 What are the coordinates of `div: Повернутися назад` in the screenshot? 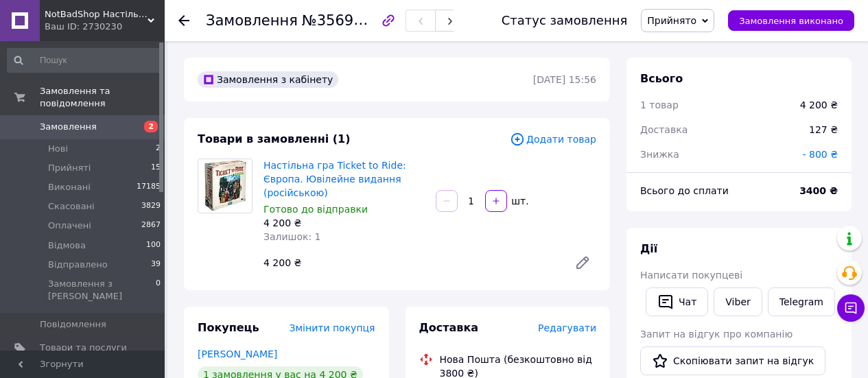 It's located at (184, 21).